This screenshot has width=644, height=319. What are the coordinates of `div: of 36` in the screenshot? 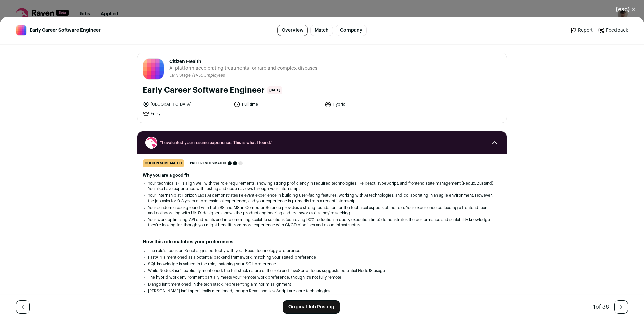 It's located at (601, 307).